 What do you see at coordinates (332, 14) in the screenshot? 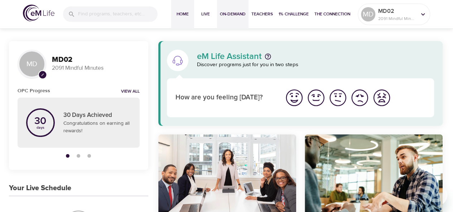
I see `span: The Connection` at bounding box center [332, 14].